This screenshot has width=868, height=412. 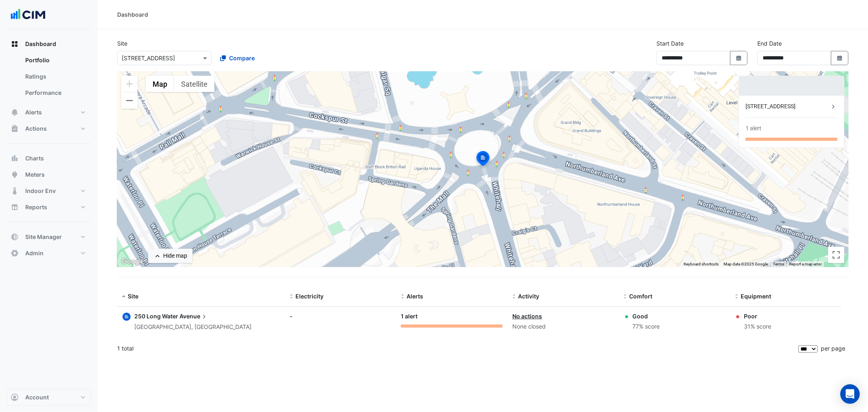 What do you see at coordinates (49, 175) in the screenshot?
I see `button: Meters` at bounding box center [49, 175].